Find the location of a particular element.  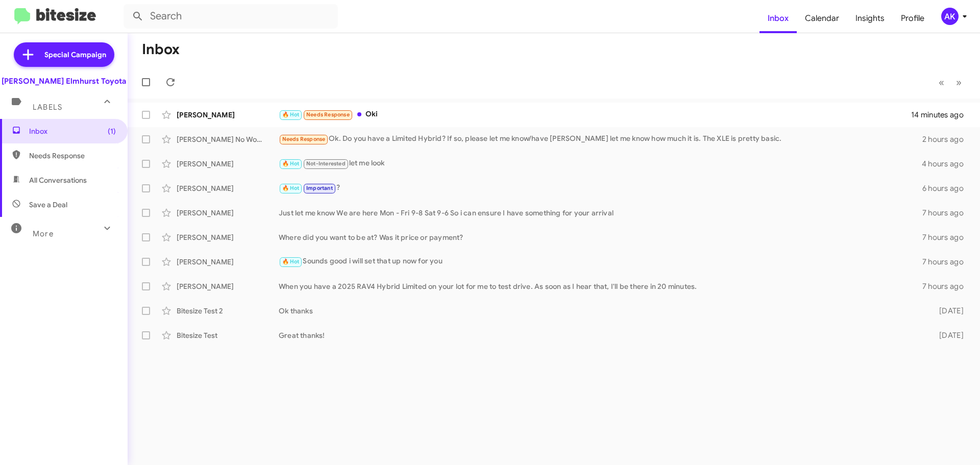

span: Important is located at coordinates (319, 188).